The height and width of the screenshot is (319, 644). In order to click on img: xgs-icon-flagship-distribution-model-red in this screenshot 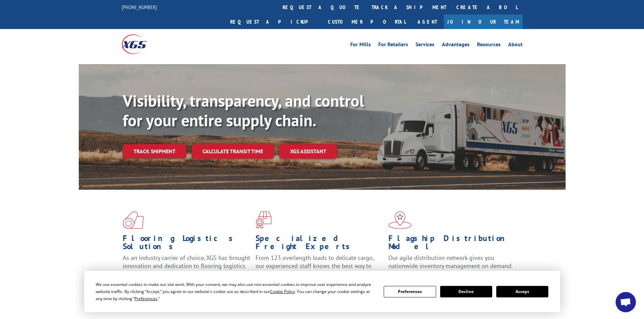, I will do `click(400, 220)`.